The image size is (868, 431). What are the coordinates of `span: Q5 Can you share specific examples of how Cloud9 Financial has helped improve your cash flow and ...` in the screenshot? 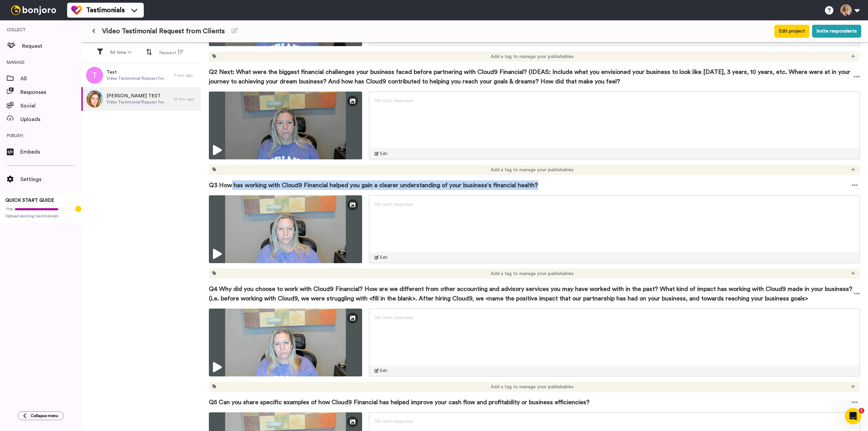 It's located at (399, 402).